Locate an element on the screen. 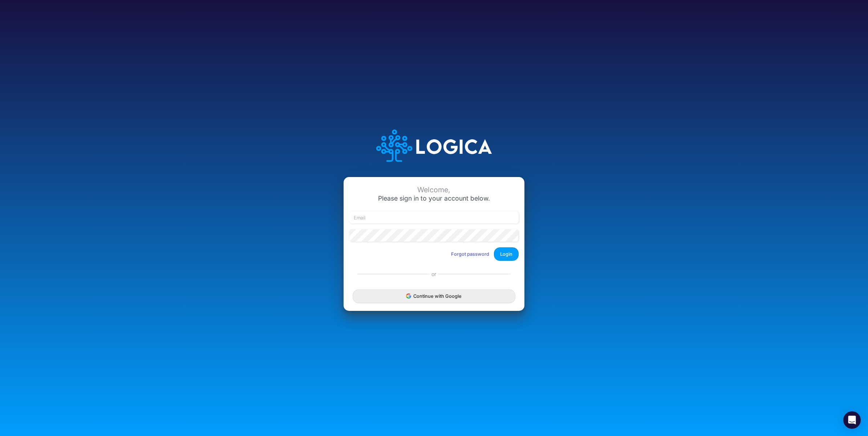 The width and height of the screenshot is (868, 436). button: Continue with Google is located at coordinates (434, 296).